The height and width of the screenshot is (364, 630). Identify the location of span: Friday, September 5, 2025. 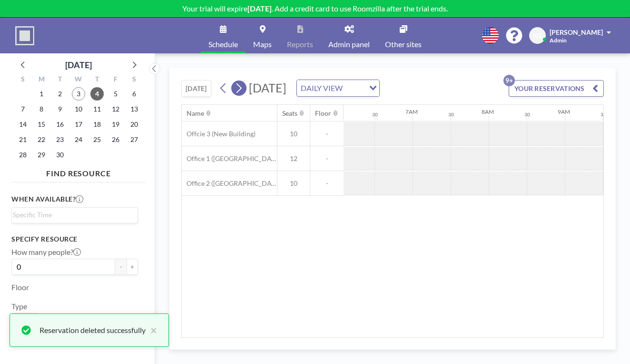
(116, 94).